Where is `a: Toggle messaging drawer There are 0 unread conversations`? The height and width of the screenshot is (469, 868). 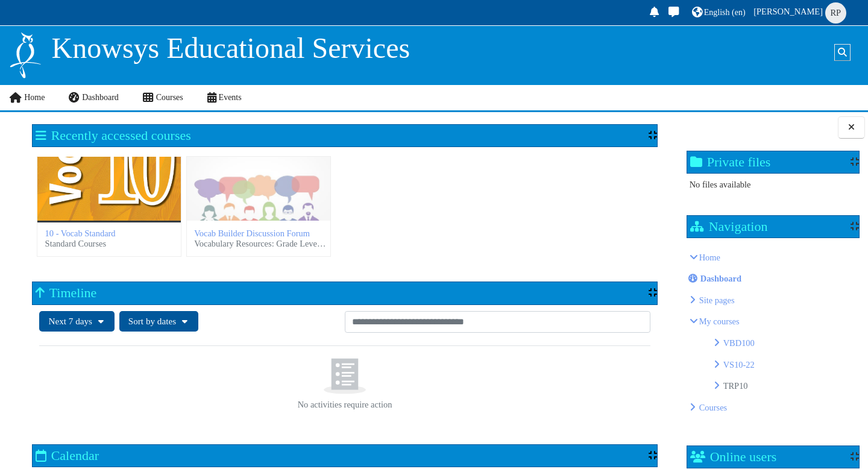
a: Toggle messaging drawer There are 0 unread conversations is located at coordinates (675, 13).